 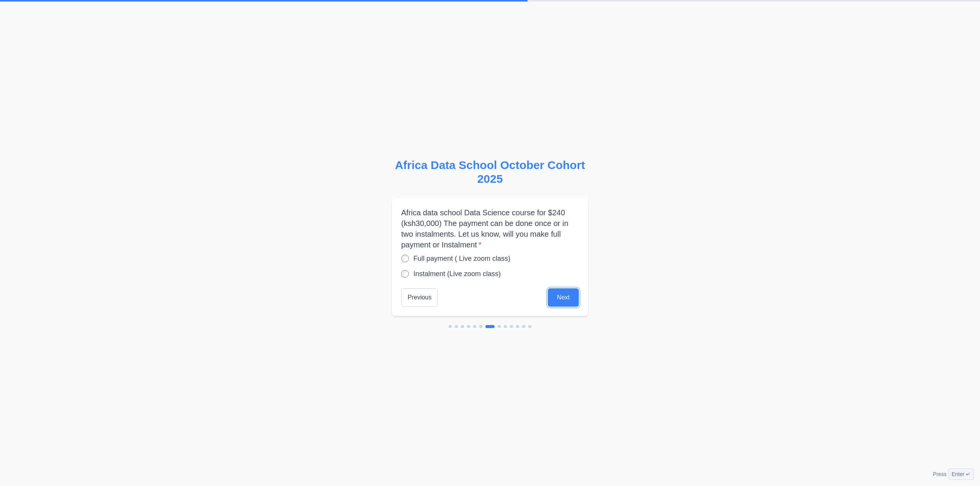 What do you see at coordinates (563, 298) in the screenshot?
I see `button: Next` at bounding box center [563, 298].